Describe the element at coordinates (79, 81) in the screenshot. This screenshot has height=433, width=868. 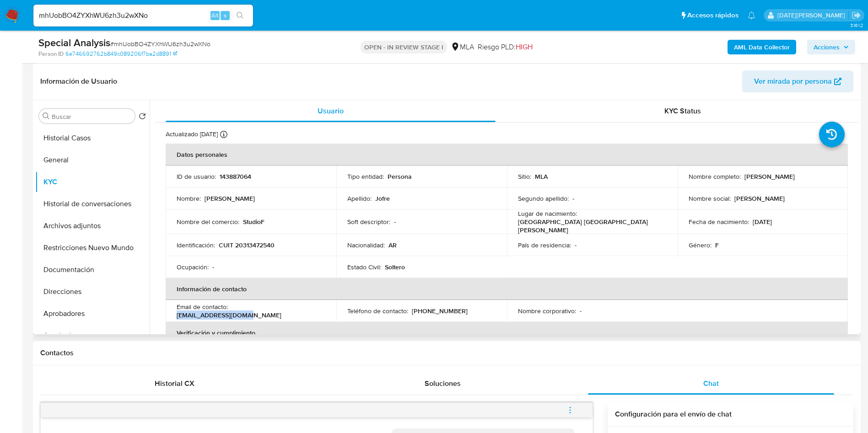
I see `h1: Información de Usuario` at that location.